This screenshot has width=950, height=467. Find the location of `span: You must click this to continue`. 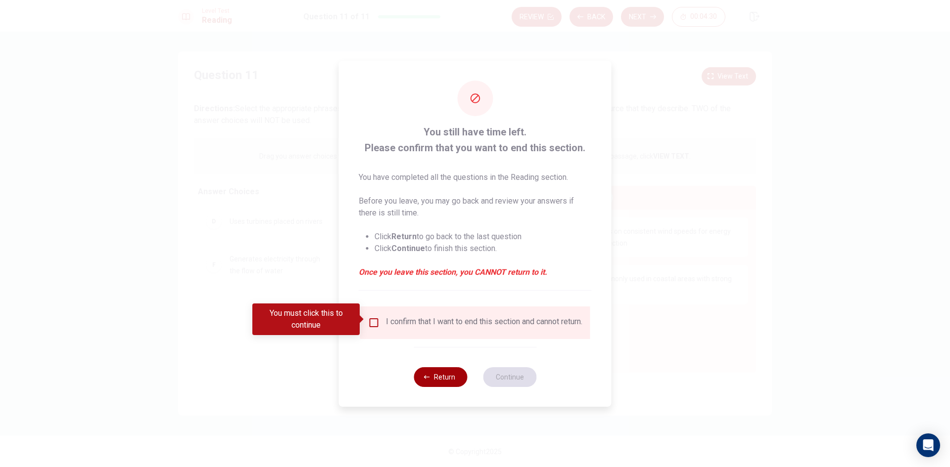

span: You must click this to continue is located at coordinates (374, 323).